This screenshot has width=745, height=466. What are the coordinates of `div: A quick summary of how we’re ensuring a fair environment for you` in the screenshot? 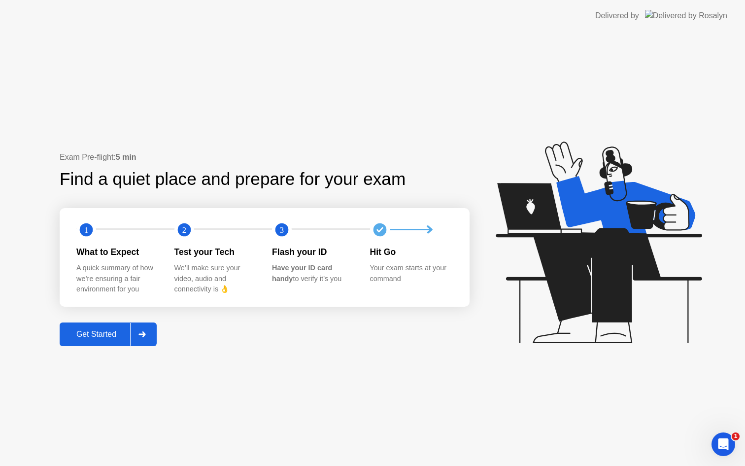 It's located at (117, 278).